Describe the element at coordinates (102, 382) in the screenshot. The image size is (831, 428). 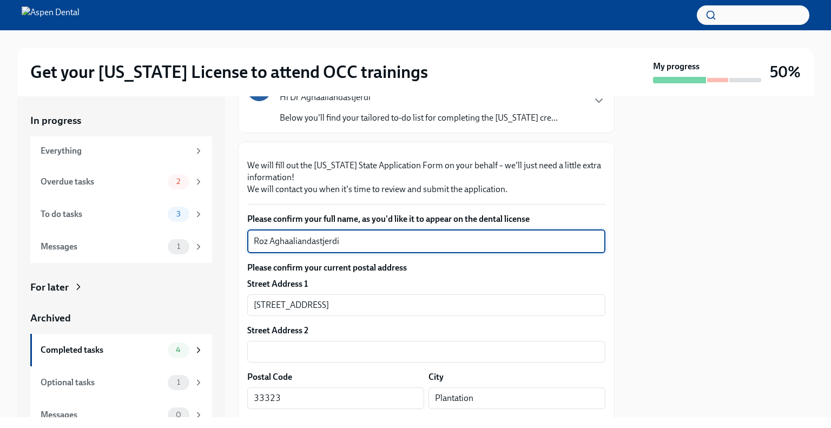
I see `div: Optional tasks` at that location.